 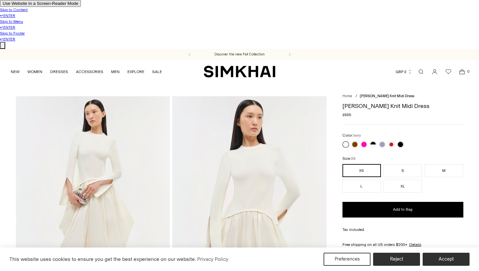 What do you see at coordinates (240, 54) in the screenshot?
I see `h3: Discover the new Fall Collection` at bounding box center [240, 54].